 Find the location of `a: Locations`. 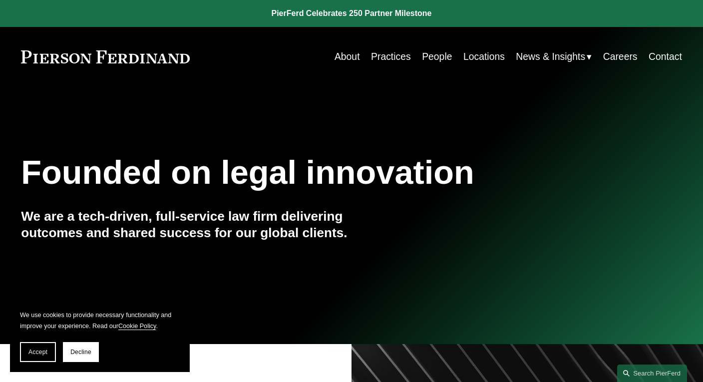

a: Locations is located at coordinates (484, 56).